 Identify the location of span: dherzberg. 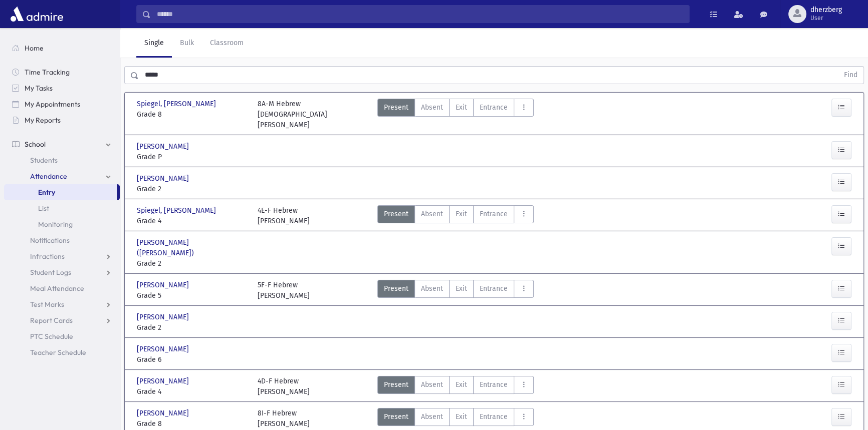
(826, 10).